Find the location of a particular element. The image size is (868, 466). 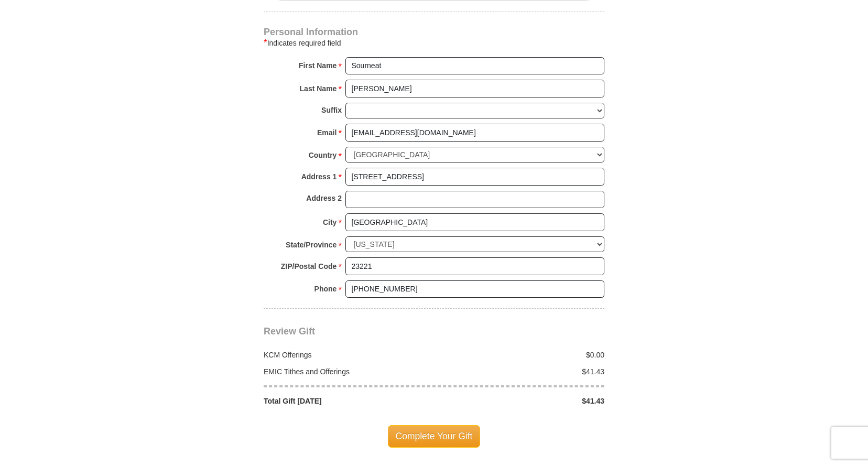

div: KCM Offerings is located at coordinates (346, 355).